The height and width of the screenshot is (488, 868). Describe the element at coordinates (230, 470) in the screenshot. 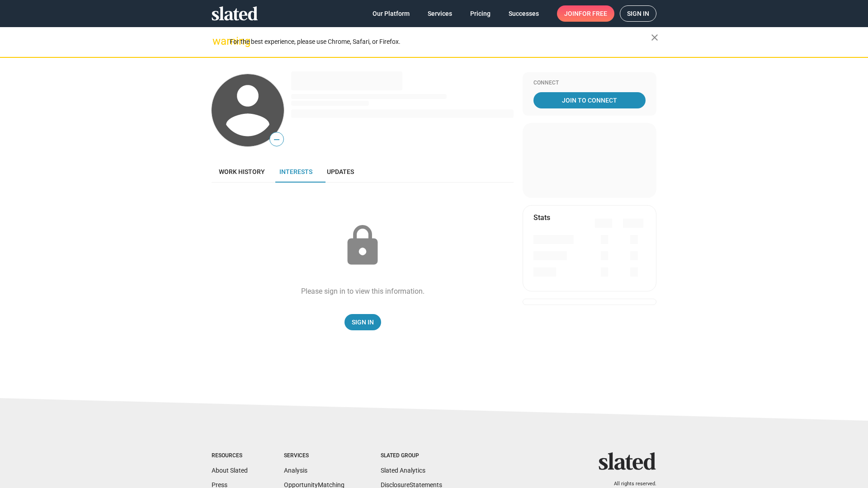

I see `a: About Slated` at that location.